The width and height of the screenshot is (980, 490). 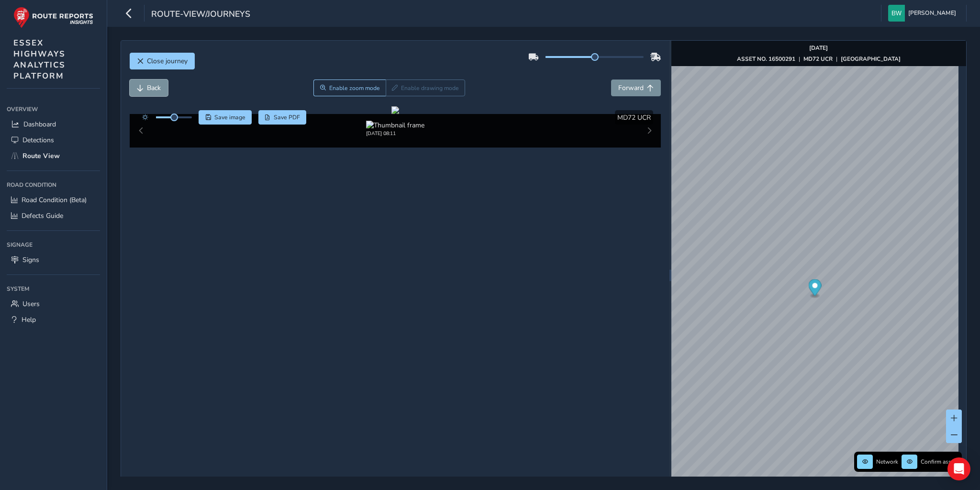 What do you see at coordinates (53, 184) in the screenshot?
I see `div: Road Condition` at bounding box center [53, 184].